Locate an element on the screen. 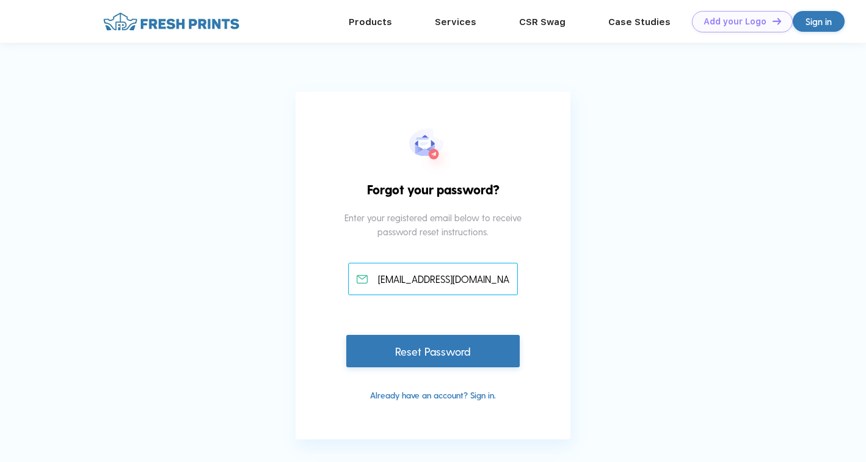 The width and height of the screenshot is (866, 462). div: Reset Password is located at coordinates (433, 351).